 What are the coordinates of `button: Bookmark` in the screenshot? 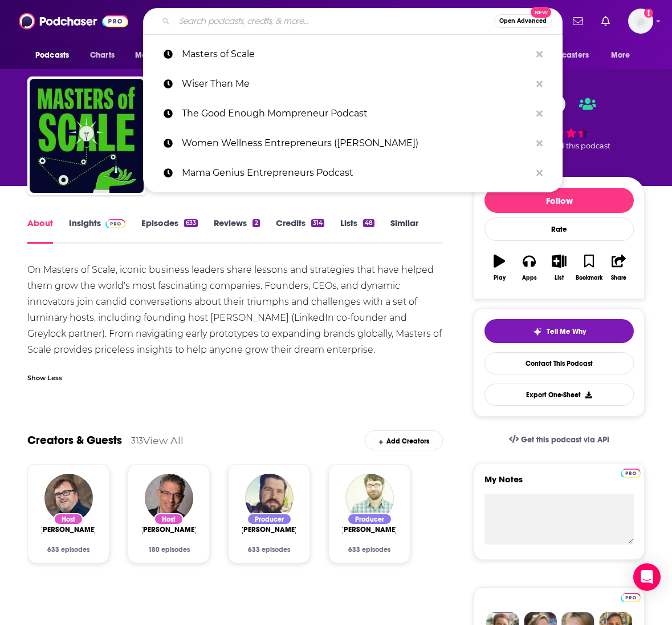 It's located at (589, 268).